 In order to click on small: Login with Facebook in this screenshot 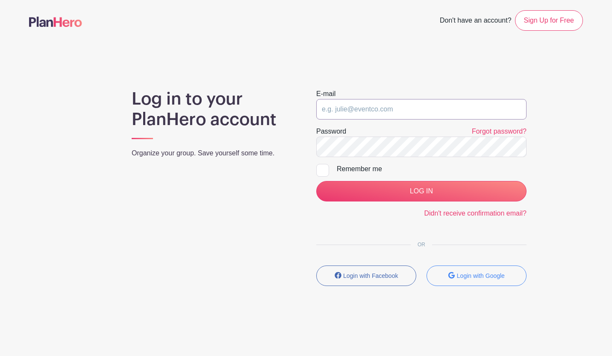, I will do `click(371, 276)`.